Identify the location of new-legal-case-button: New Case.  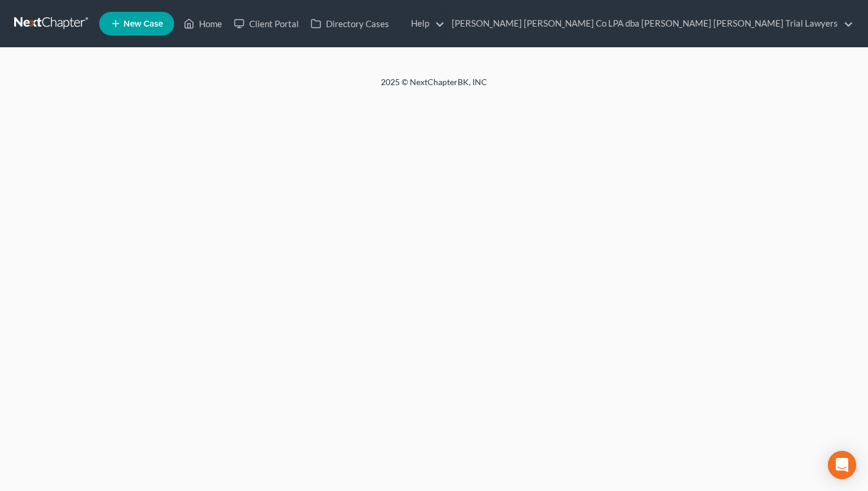
(137, 23).